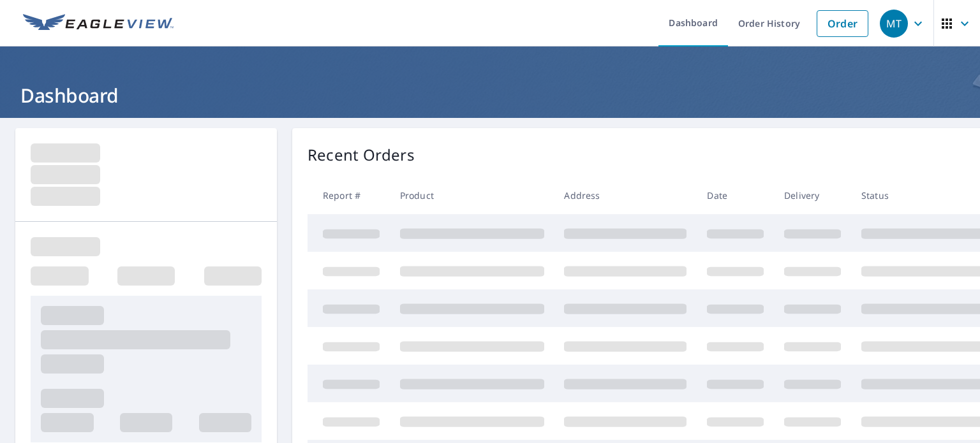  What do you see at coordinates (98, 24) in the screenshot?
I see `img: EV Logo` at bounding box center [98, 24].